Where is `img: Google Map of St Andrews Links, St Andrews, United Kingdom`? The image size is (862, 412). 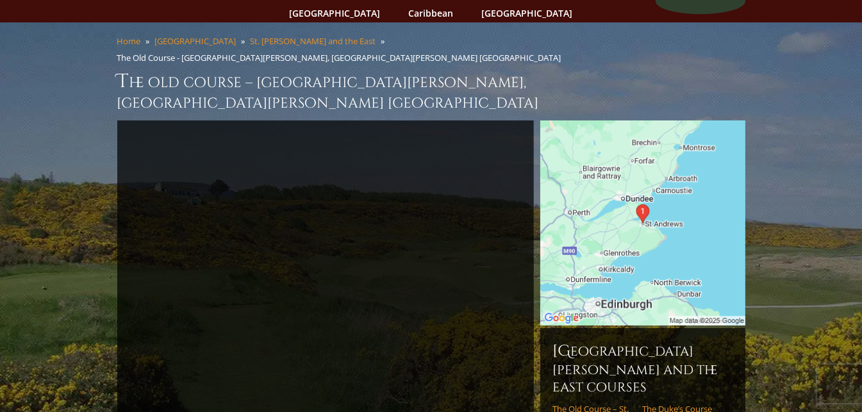 img: Google Map of St Andrews Links, St Andrews, United Kingdom is located at coordinates (643, 223).